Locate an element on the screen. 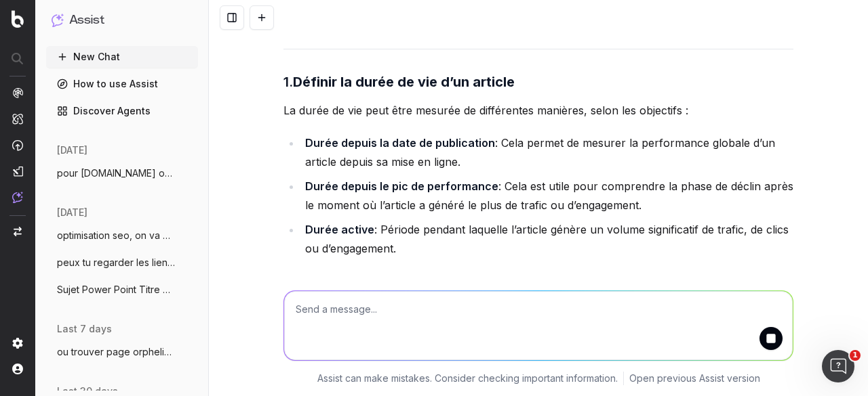  button: Sujet Power Point Titre Discover Aide-mo is located at coordinates (122, 290).